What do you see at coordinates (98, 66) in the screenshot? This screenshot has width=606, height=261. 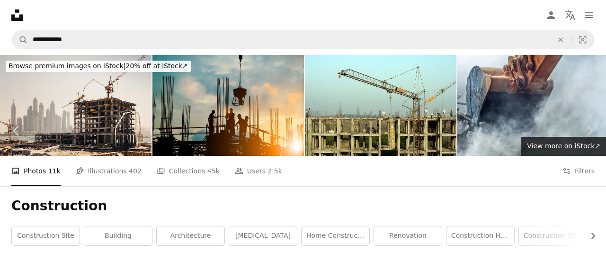 I see `span: 20% off at iStock ↗` at bounding box center [98, 66].